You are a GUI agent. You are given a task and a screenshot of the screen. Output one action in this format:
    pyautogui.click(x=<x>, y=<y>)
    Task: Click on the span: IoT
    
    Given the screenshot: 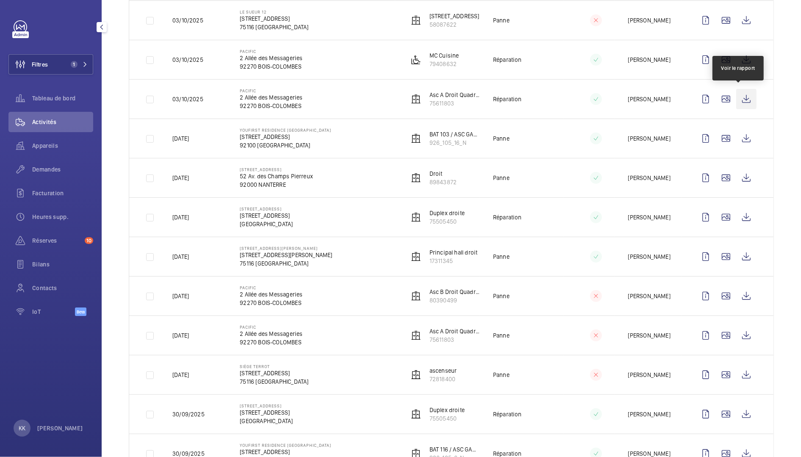 What is the action you would take?
    pyautogui.click(x=53, y=312)
    